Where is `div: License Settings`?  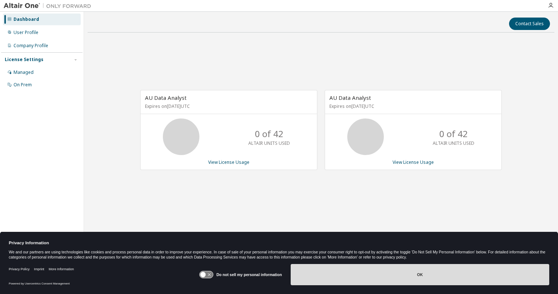 div: License Settings is located at coordinates (24, 60).